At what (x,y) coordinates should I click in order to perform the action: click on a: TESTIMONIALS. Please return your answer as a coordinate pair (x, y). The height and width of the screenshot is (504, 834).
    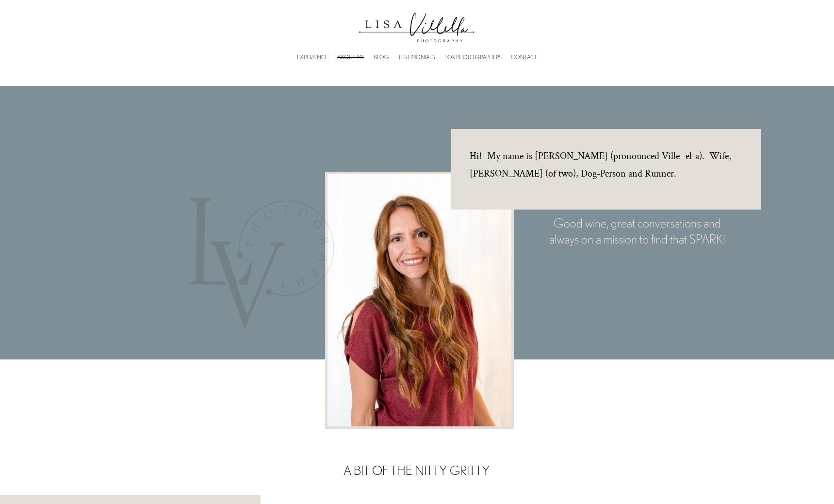
    Looking at the image, I should click on (417, 57).